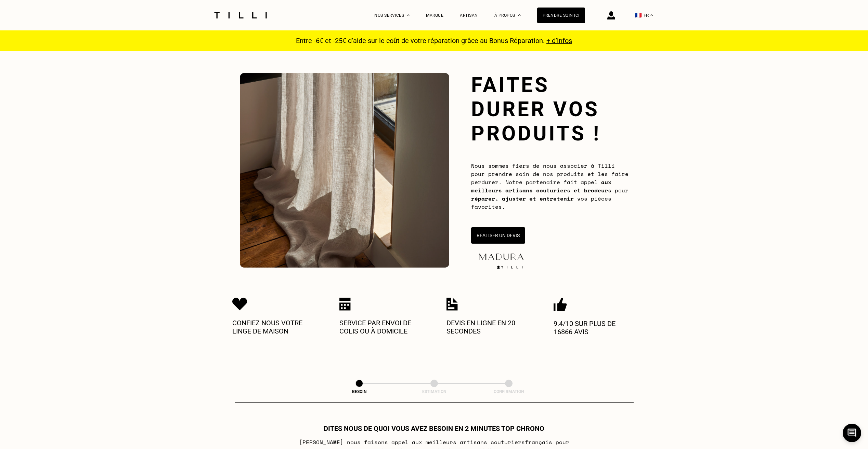 The width and height of the screenshot is (868, 449). What do you see at coordinates (549, 109) in the screenshot?
I see `h1: Faites durer vos produits !` at bounding box center [549, 109].